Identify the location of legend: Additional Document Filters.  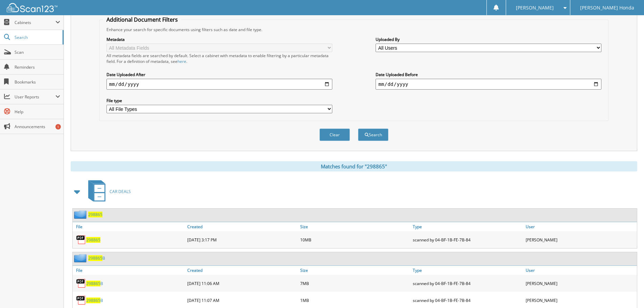
(142, 20).